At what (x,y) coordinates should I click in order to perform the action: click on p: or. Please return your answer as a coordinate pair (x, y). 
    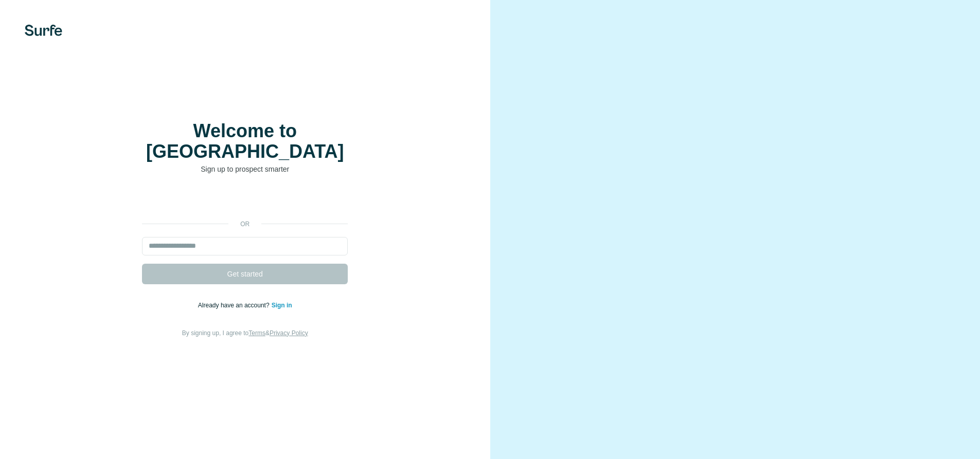
    Looking at the image, I should click on (245, 224).